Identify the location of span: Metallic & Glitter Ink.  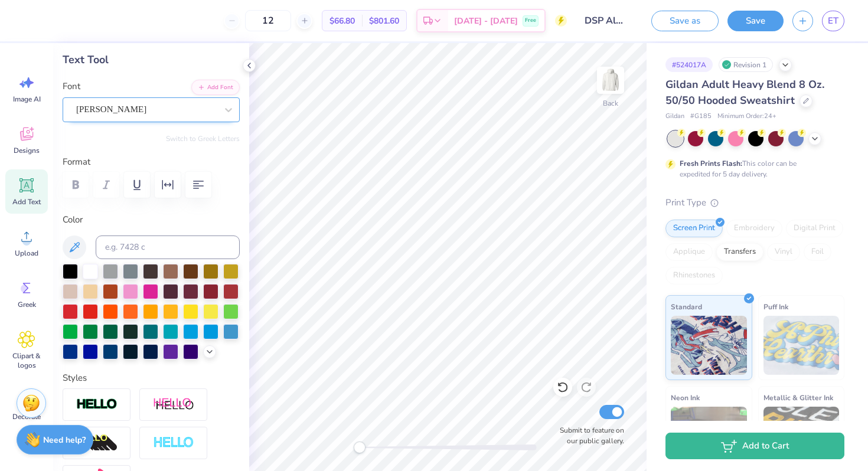
(798, 397).